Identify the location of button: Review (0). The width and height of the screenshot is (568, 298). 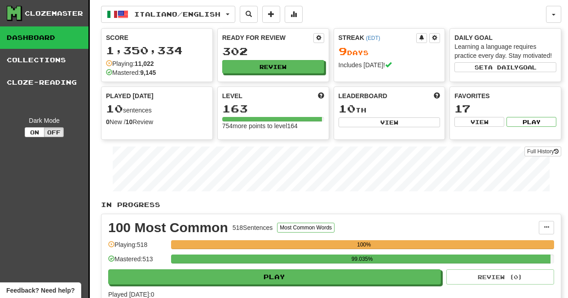
(500, 277).